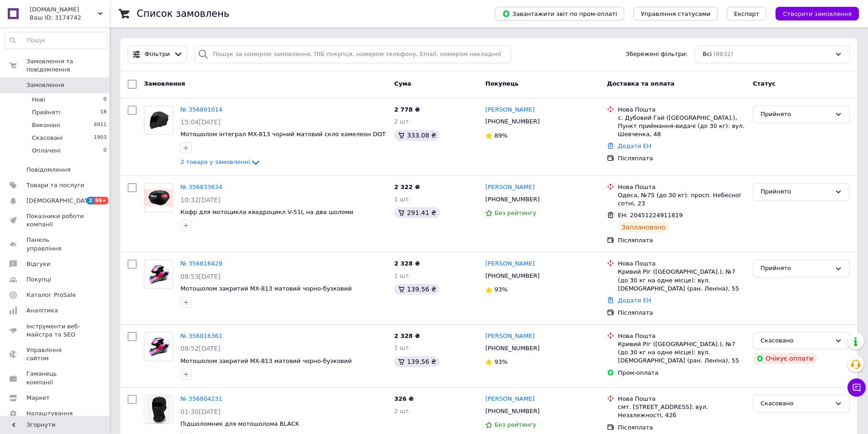  Describe the element at coordinates (675, 14) in the screenshot. I see `button: Управління статусами` at that location.